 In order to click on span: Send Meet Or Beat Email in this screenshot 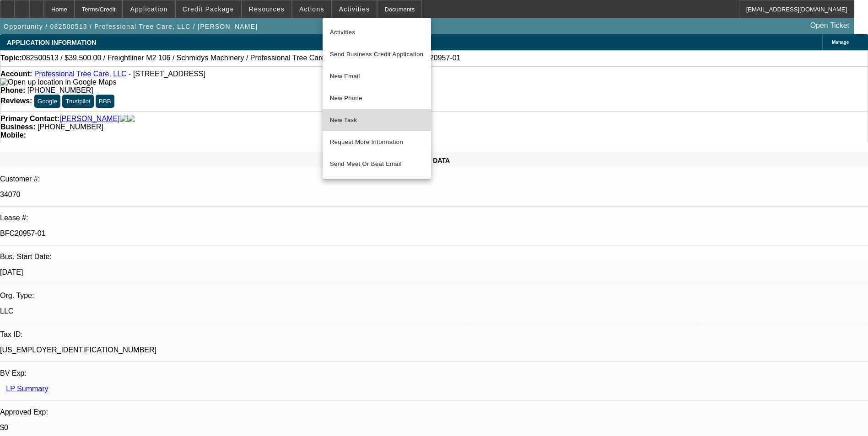, I will do `click(376, 164)`.